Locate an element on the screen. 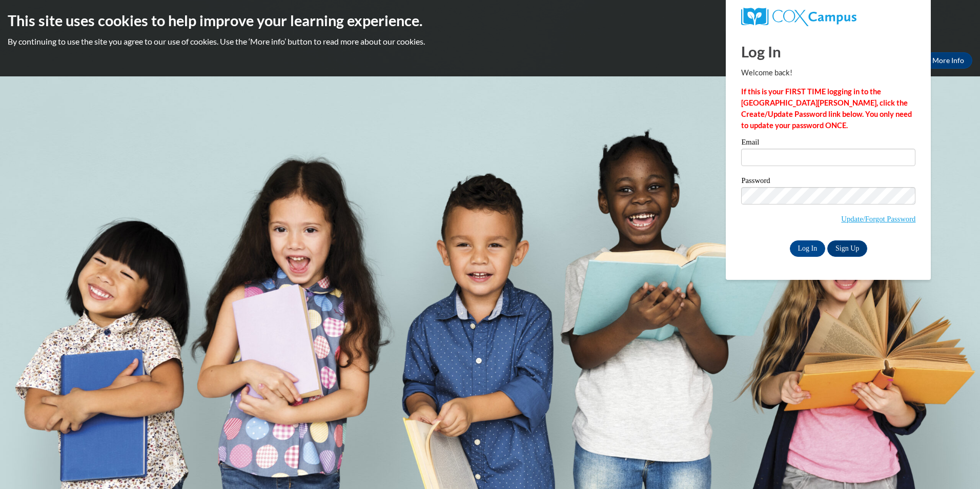  a: COX Campus is located at coordinates (829, 17).